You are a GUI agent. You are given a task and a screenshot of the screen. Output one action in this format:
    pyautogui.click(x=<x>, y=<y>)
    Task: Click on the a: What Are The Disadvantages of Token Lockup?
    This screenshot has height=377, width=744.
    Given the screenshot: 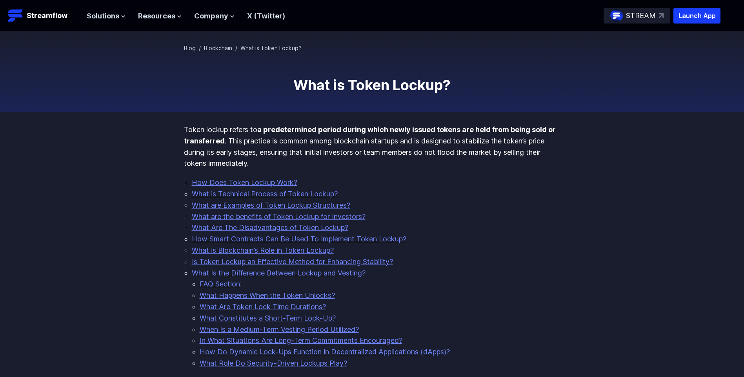 What is the action you would take?
    pyautogui.click(x=270, y=227)
    